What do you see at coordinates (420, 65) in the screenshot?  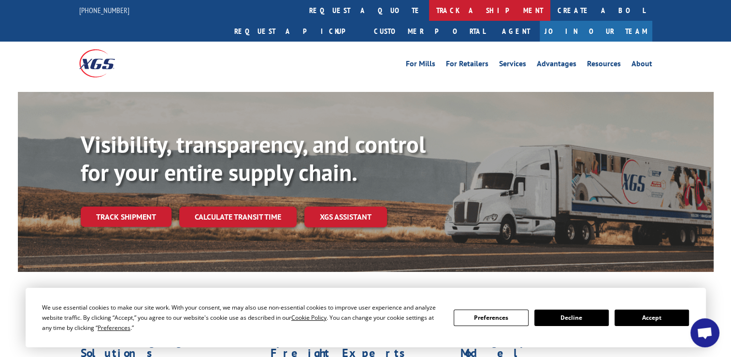 I see `a: For Mills` at bounding box center [420, 65].